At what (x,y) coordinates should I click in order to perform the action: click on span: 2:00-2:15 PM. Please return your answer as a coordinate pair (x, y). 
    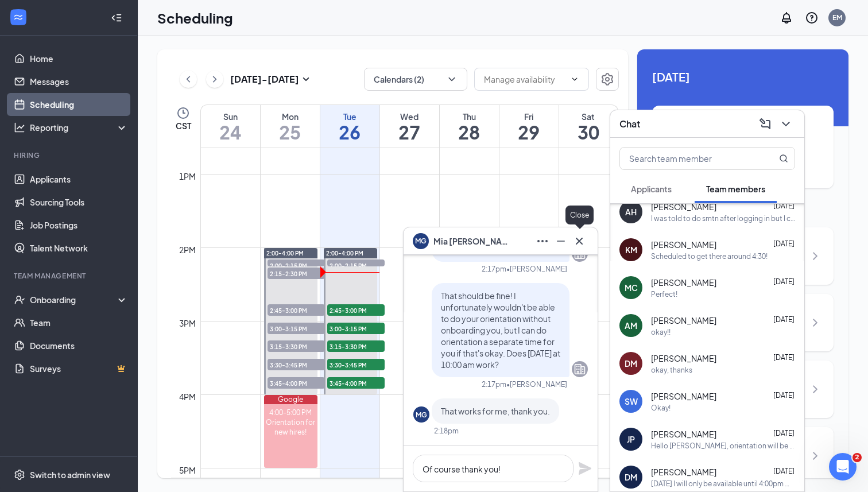
    Looking at the image, I should click on (356, 265).